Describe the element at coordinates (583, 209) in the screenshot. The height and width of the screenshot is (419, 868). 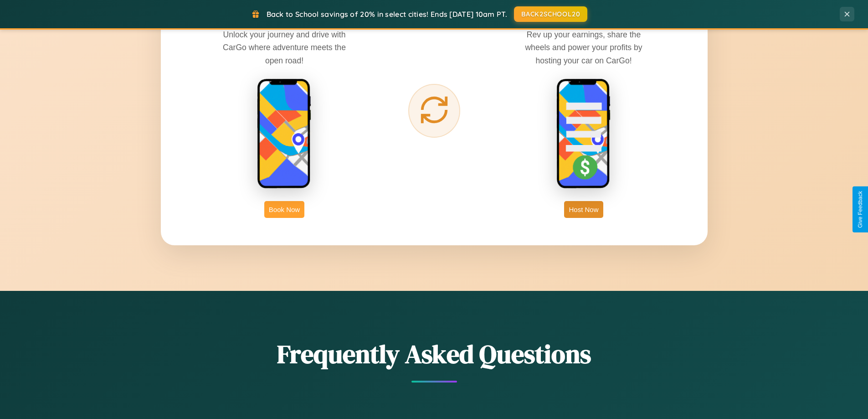
I see `button: Host Now` at that location.